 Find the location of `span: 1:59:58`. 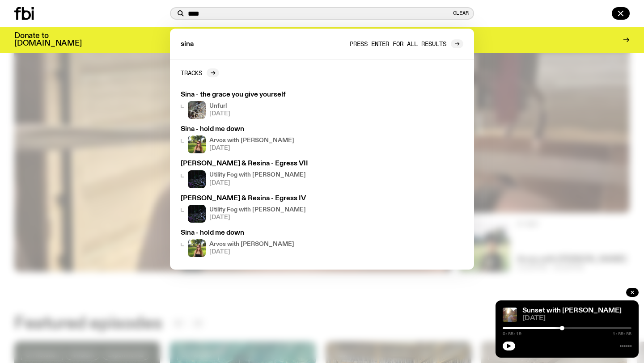

span: 1:59:58 is located at coordinates (623, 334).